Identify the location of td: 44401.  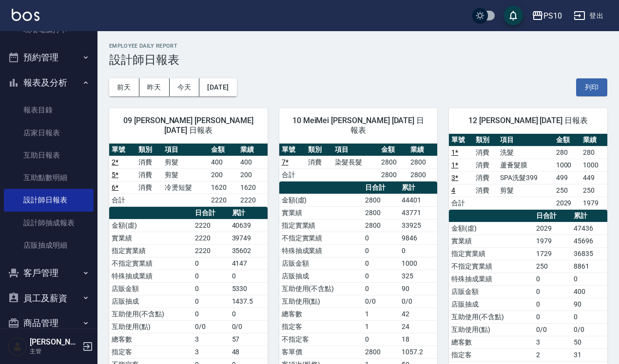
(419, 200).